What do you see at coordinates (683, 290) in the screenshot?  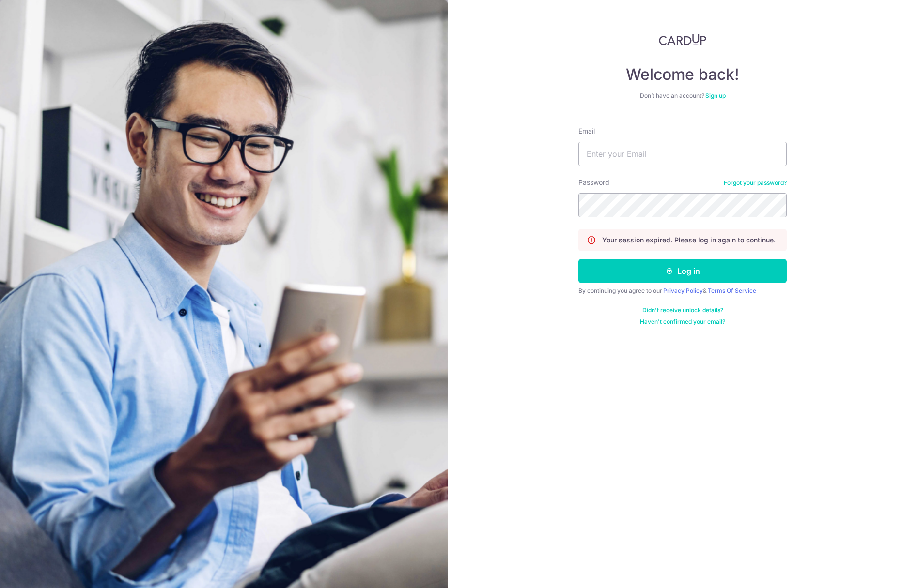 I see `a: Privacy Policy` at bounding box center [683, 290].